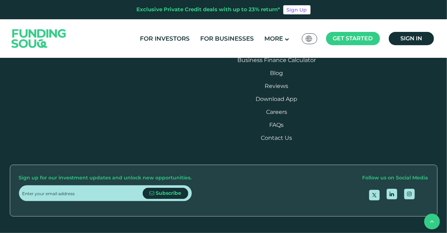  I want to click on img: twitter, so click(375, 195).